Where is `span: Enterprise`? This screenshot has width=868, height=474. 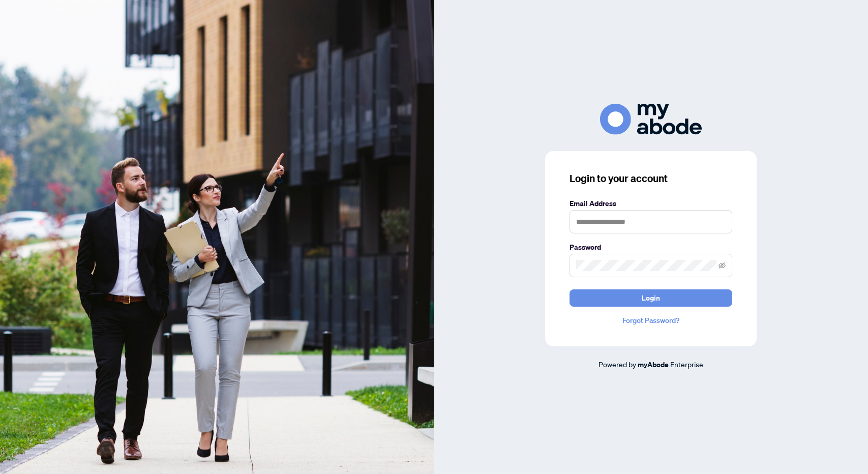
span: Enterprise is located at coordinates (686, 364).